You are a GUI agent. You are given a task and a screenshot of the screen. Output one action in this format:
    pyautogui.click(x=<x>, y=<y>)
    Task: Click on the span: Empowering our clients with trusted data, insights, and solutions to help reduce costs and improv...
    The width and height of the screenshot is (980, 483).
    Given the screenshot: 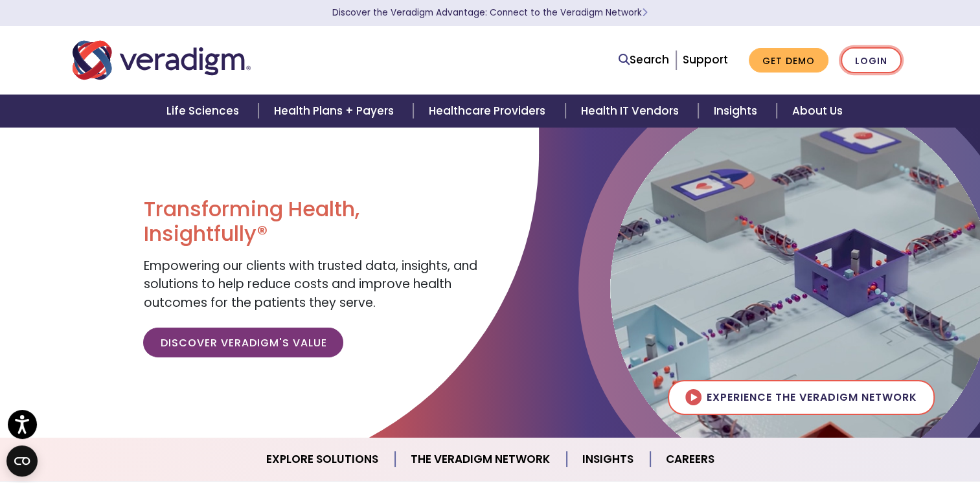 What is the action you would take?
    pyautogui.click(x=309, y=284)
    